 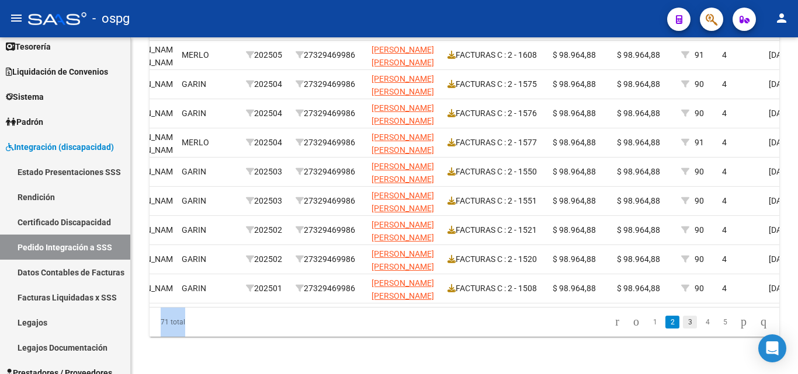 I want to click on div: FACTURAS C : 2 - 1575, so click(x=495, y=84).